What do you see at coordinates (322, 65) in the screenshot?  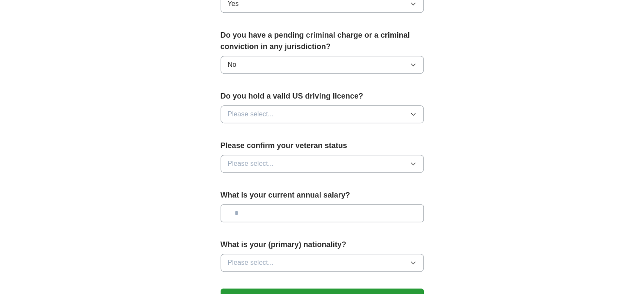 I see `button: No` at bounding box center [322, 65].